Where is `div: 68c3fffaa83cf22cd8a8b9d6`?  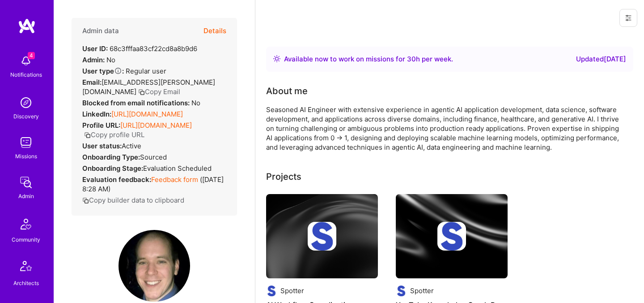 div: 68c3fffaa83cf22cd8a8b9d6 is located at coordinates (139, 48).